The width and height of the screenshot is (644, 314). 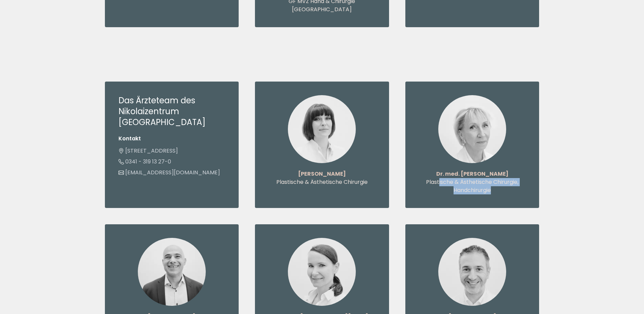 What do you see at coordinates (472, 186) in the screenshot?
I see `p: Plastische & Ästhetische Chirurgie, Handchirurgie` at bounding box center [472, 186].